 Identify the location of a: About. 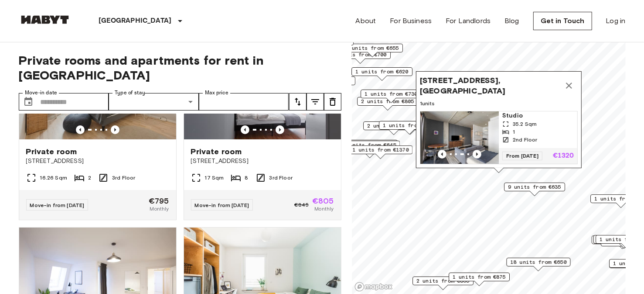
(366, 21).